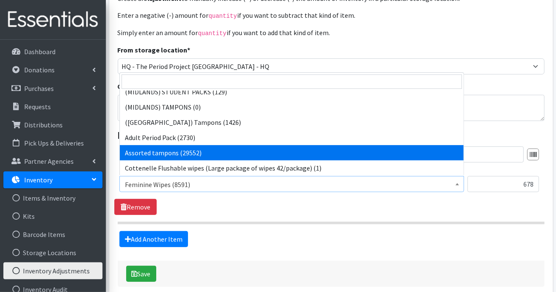  I want to click on a: Requests, so click(53, 107).